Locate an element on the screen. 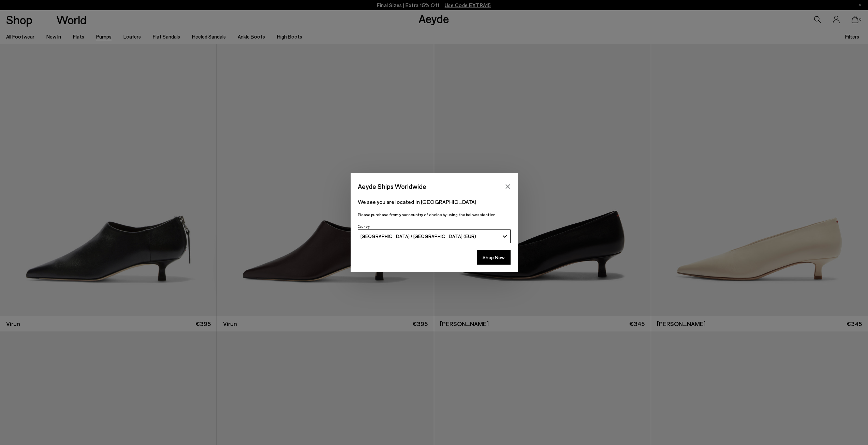  button: Close is located at coordinates (508, 187).